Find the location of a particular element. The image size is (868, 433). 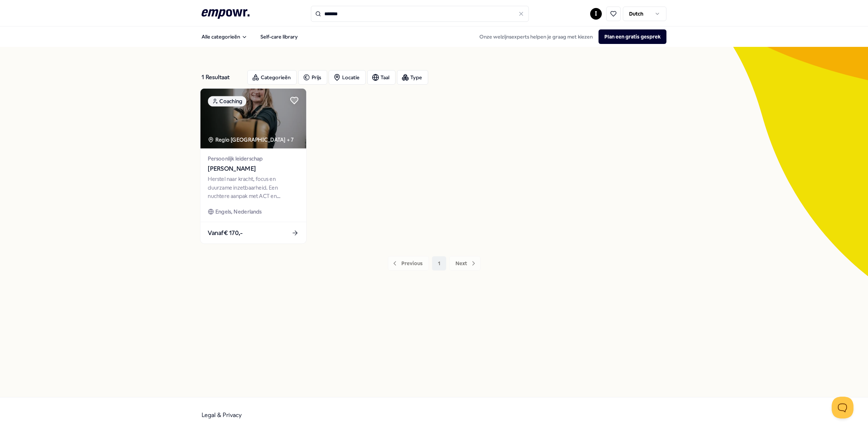

button: Categorieën is located at coordinates (272, 78).